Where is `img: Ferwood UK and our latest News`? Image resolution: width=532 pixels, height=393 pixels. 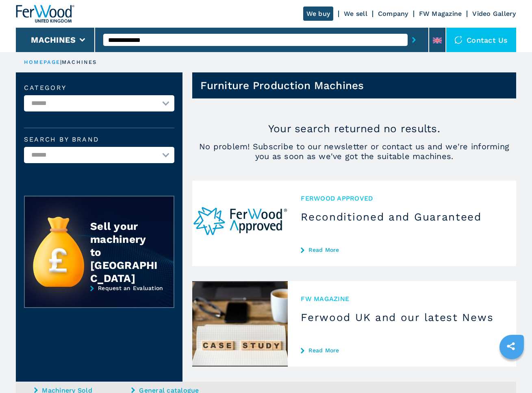
img: Ferwood UK and our latest News is located at coordinates (240, 324).